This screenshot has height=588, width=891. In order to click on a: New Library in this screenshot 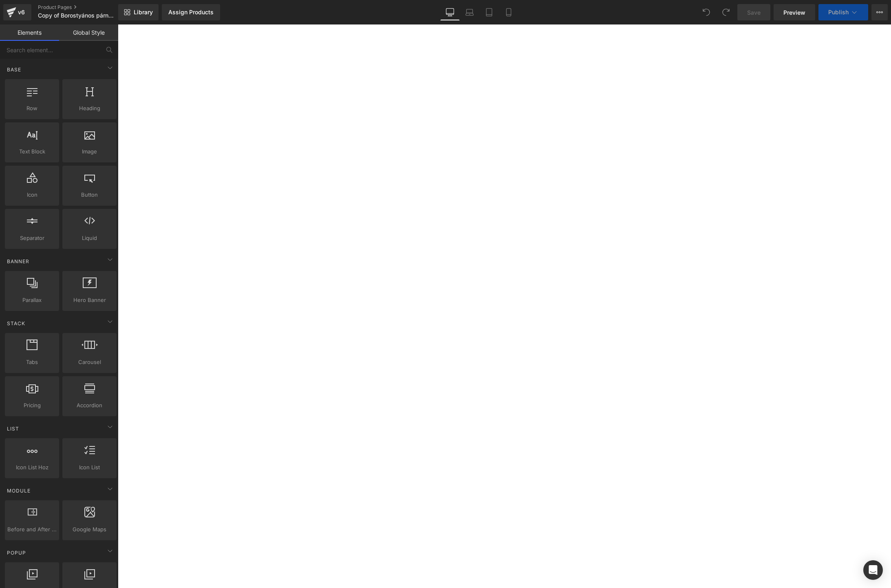, I will do `click(138, 12)`.